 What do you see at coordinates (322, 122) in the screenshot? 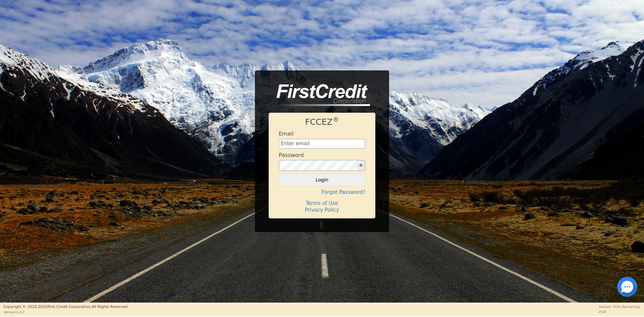
I see `h1: FCCEZ` at bounding box center [322, 122].